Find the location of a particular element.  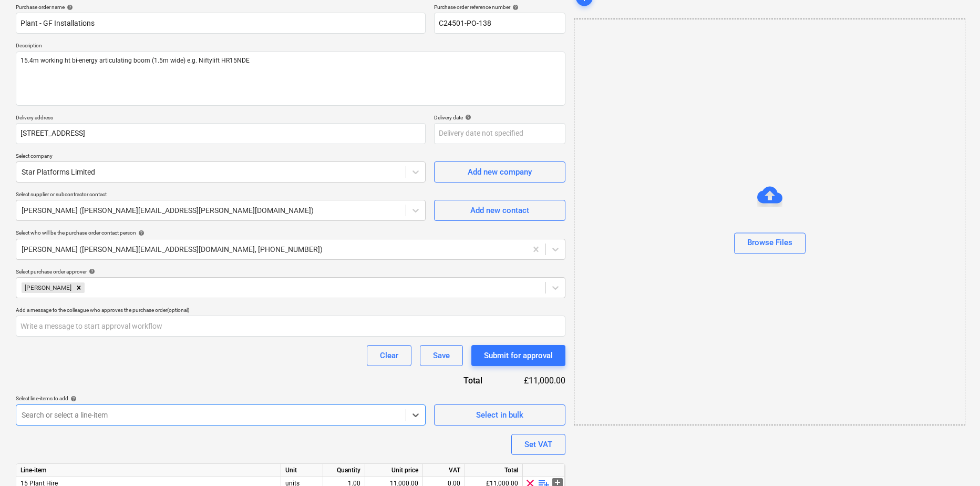

div: Clear is located at coordinates (389, 356).